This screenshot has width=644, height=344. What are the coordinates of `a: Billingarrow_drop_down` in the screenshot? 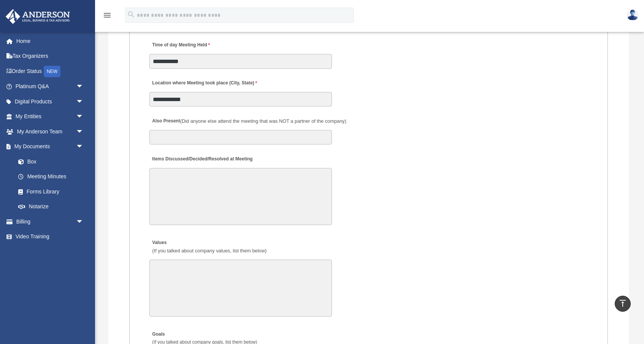 It's located at (50, 222).